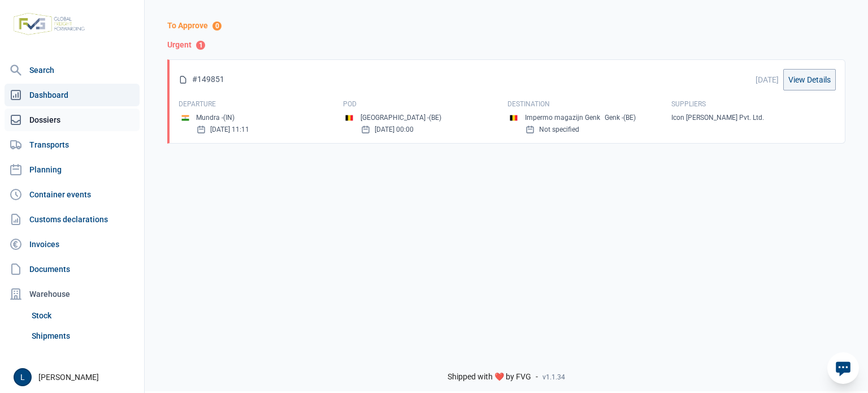 This screenshot has width=868, height=393. Describe the element at coordinates (217, 26) in the screenshot. I see `span: 0` at that location.